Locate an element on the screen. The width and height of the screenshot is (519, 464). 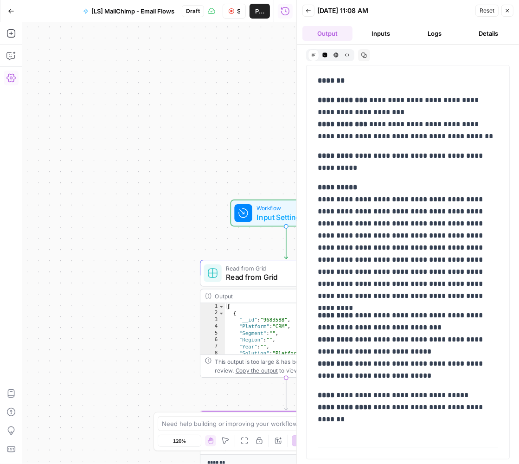
div: 8 is located at coordinates (213, 353).